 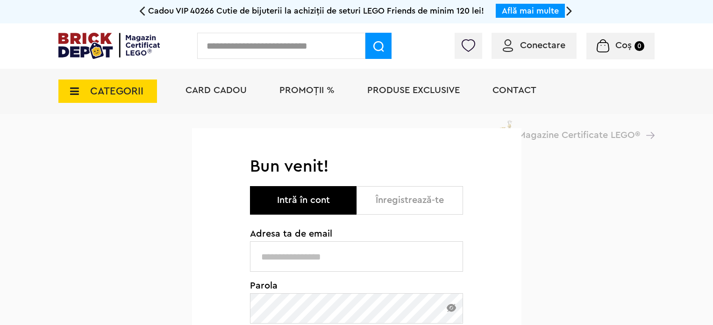 What do you see at coordinates (515, 90) in the screenshot?
I see `span: Contact` at bounding box center [515, 90].